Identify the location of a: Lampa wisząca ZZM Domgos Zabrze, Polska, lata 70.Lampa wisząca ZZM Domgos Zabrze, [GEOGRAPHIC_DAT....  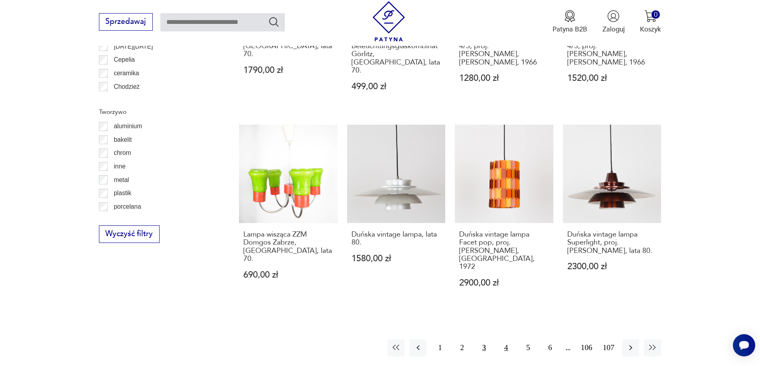
(288, 215).